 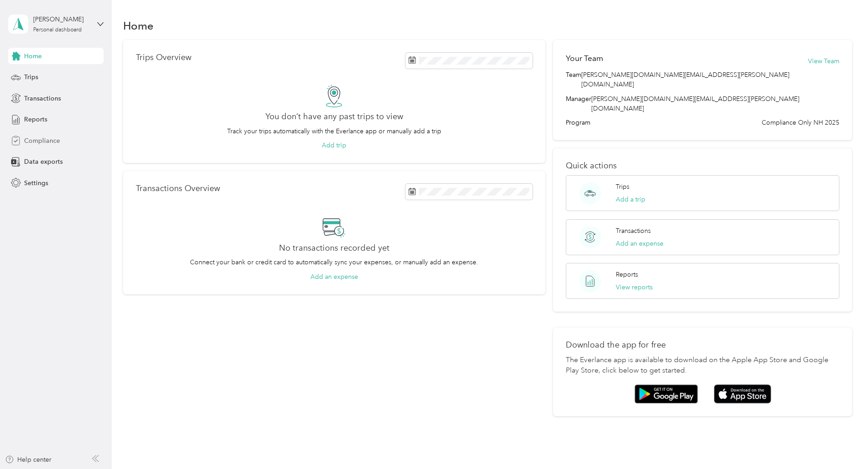 I want to click on button: View Team, so click(x=823, y=61).